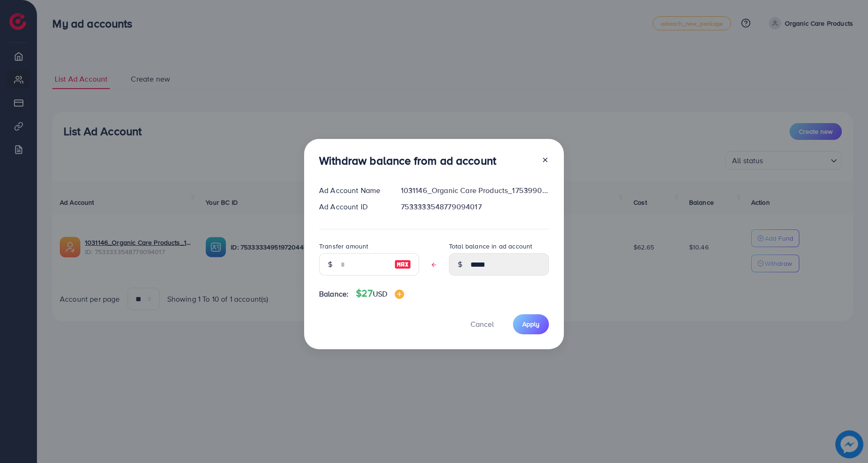 This screenshot has width=868, height=463. I want to click on label: Total balance in ad account, so click(490, 247).